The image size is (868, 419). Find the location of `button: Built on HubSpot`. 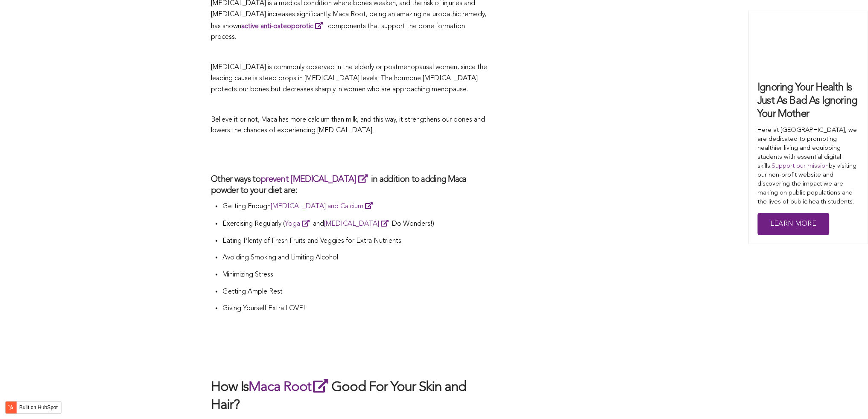

button: Built on HubSpot is located at coordinates (33, 408).